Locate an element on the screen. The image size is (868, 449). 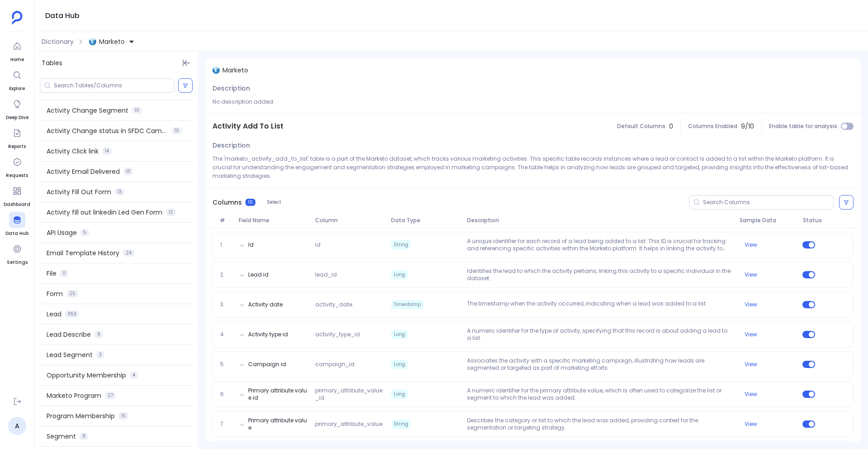
span: 3 is located at coordinates (100, 355).